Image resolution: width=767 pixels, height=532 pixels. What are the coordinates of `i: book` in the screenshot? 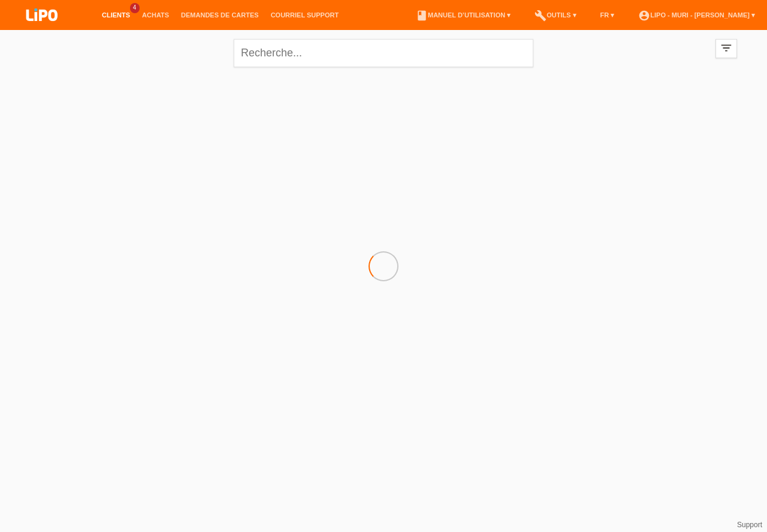 It's located at (422, 16).